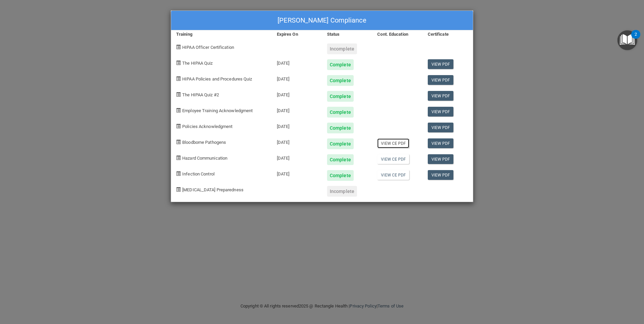 The image size is (644, 324). Describe the element at coordinates (205, 158) in the screenshot. I see `span: Hazard Communication` at that location.